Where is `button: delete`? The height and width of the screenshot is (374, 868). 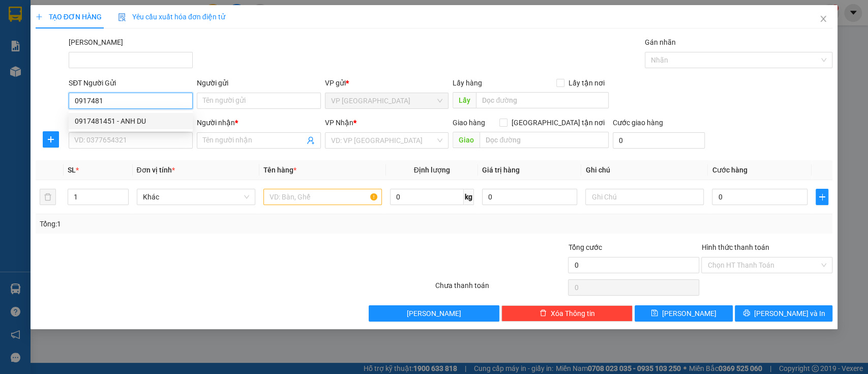
button: delete is located at coordinates (48, 197).